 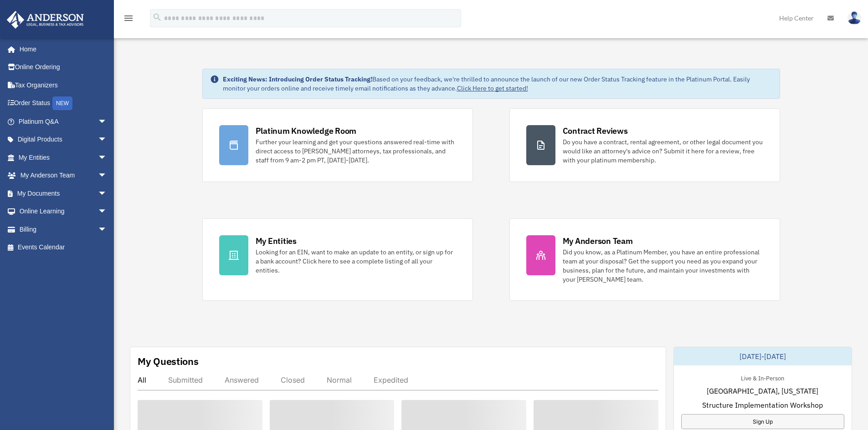 What do you see at coordinates (63, 122) in the screenshot?
I see `a: Platinum Q&Aarrow_drop_down` at bounding box center [63, 122].